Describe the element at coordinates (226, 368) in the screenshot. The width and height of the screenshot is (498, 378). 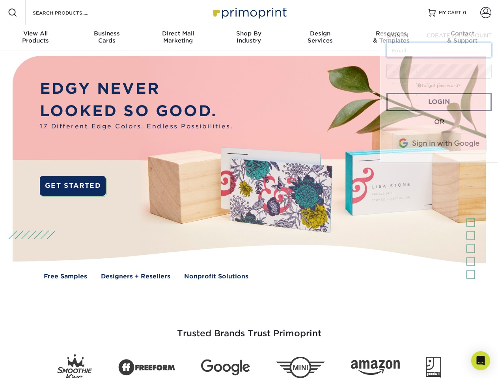
I see `img: Google` at that location.